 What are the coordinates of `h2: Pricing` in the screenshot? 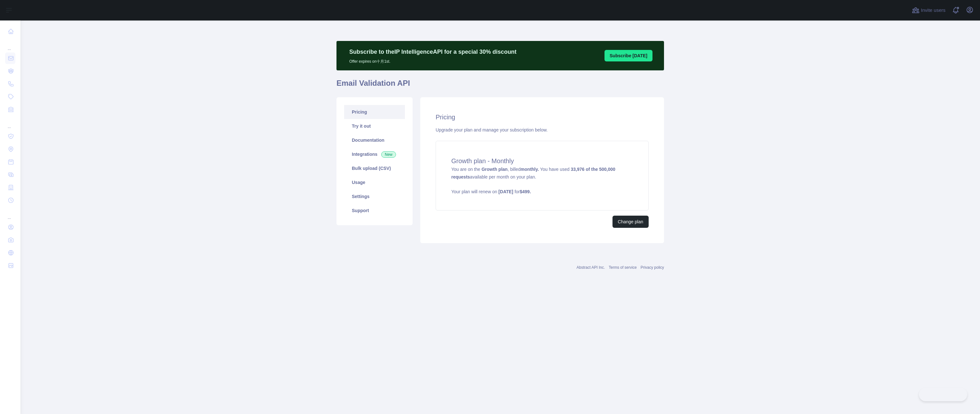 It's located at (542, 117).